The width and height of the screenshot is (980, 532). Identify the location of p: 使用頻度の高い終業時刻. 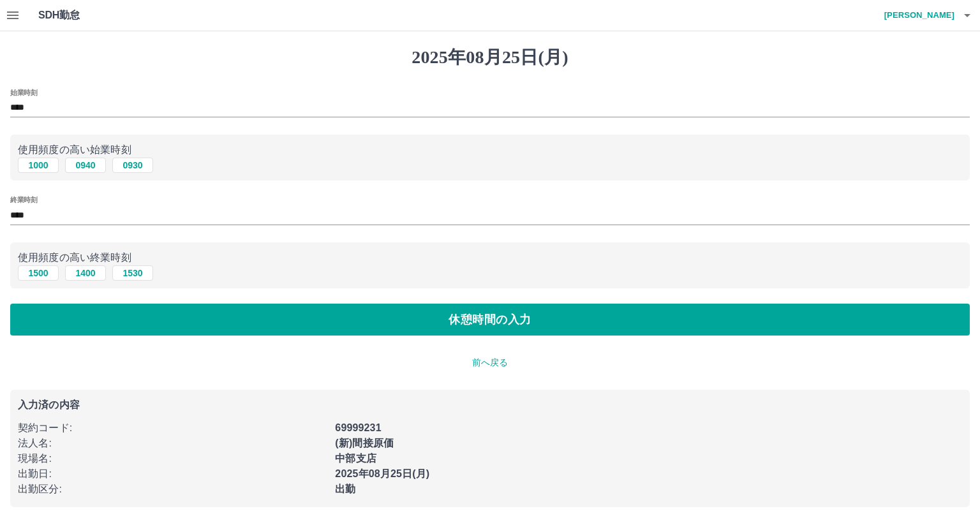
(490, 258).